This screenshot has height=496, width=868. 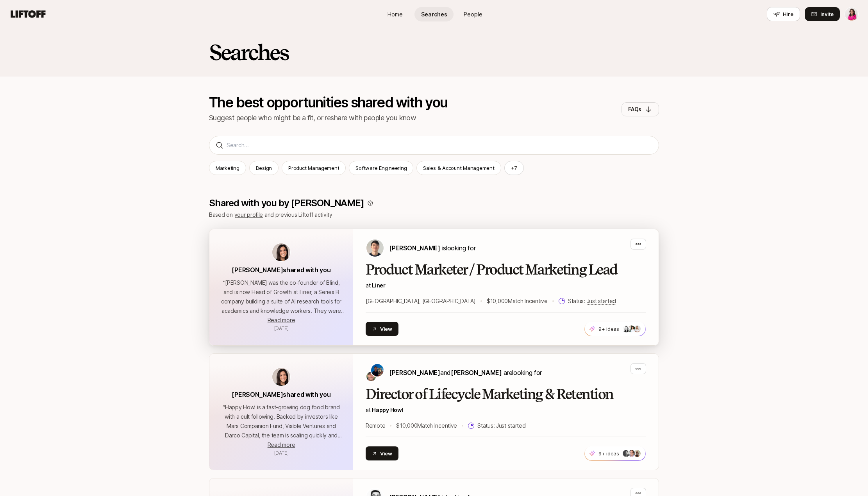 What do you see at coordinates (379, 285) in the screenshot?
I see `a: Liner` at bounding box center [379, 285].